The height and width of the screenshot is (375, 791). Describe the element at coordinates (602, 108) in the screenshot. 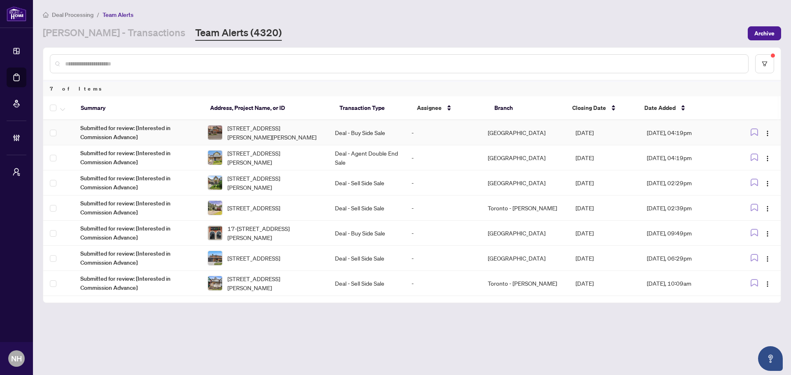

I see `th: Closing Date` at that location.